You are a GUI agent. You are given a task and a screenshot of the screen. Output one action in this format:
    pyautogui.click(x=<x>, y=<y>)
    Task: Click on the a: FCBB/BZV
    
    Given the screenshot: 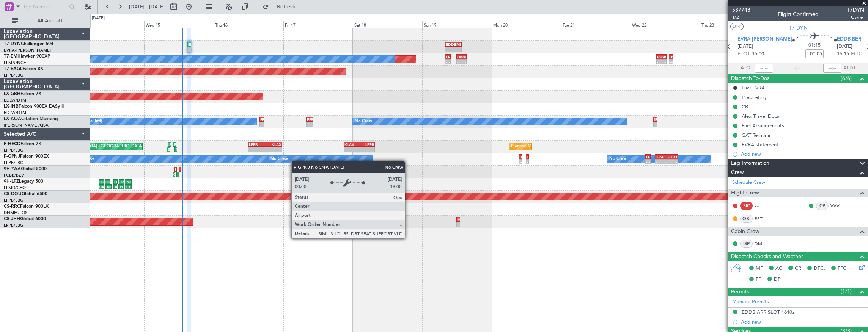 What is the action you would take?
    pyautogui.click(x=13, y=175)
    